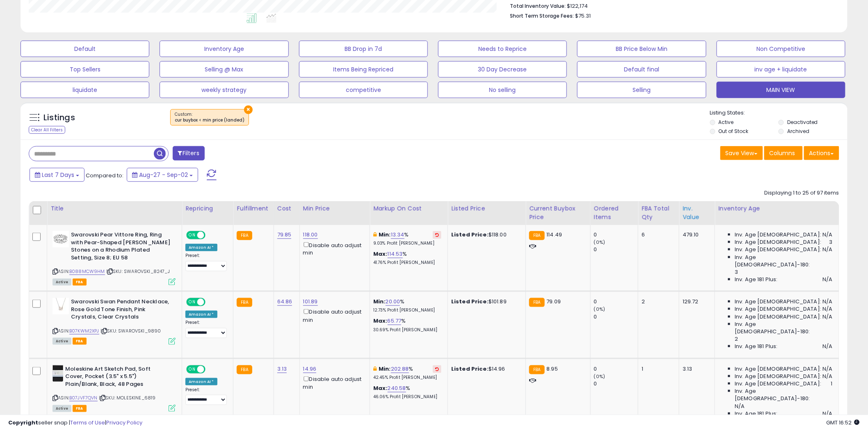 This screenshot has width=868, height=431. I want to click on div: 2, so click(657, 302).